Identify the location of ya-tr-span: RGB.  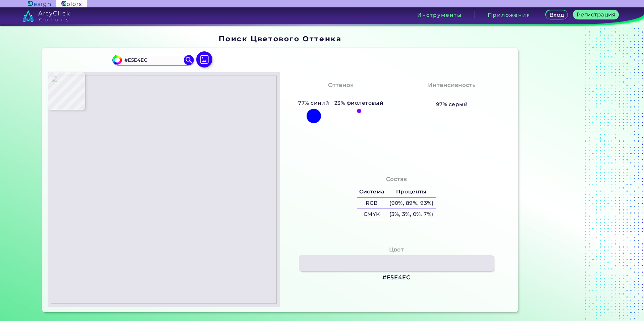
(372, 203).